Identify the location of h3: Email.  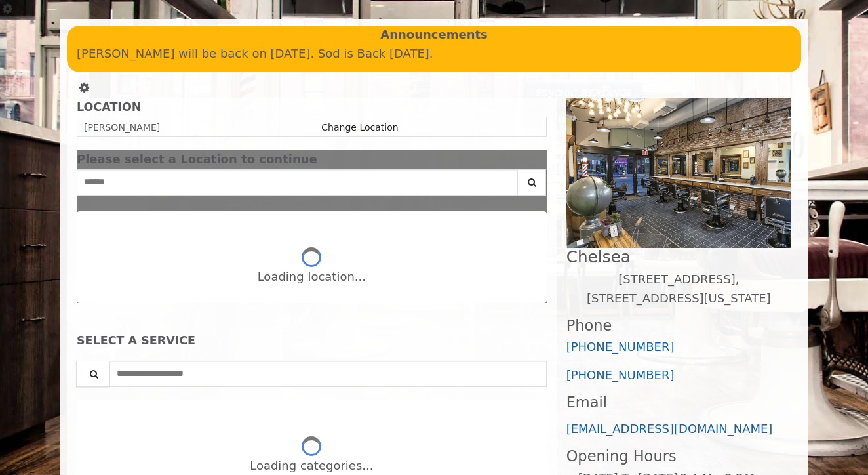
(678, 402).